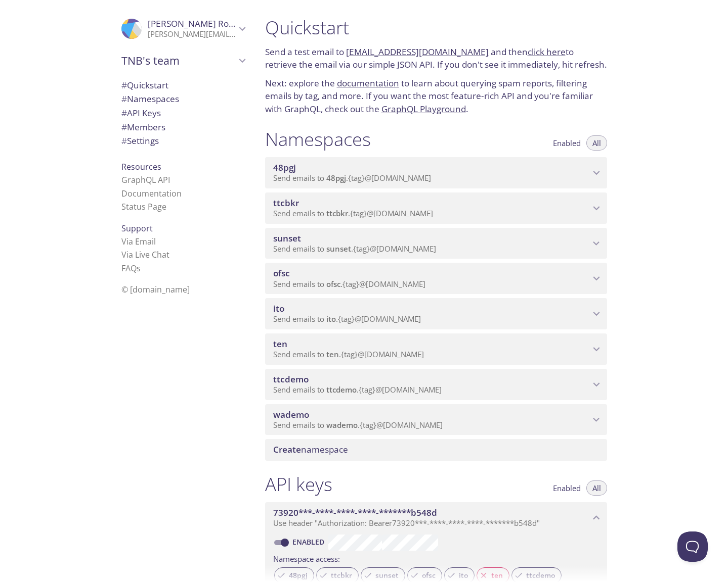 The width and height of the screenshot is (728, 582). What do you see at coordinates (139, 241) in the screenshot?
I see `a: Via Email` at bounding box center [139, 241].